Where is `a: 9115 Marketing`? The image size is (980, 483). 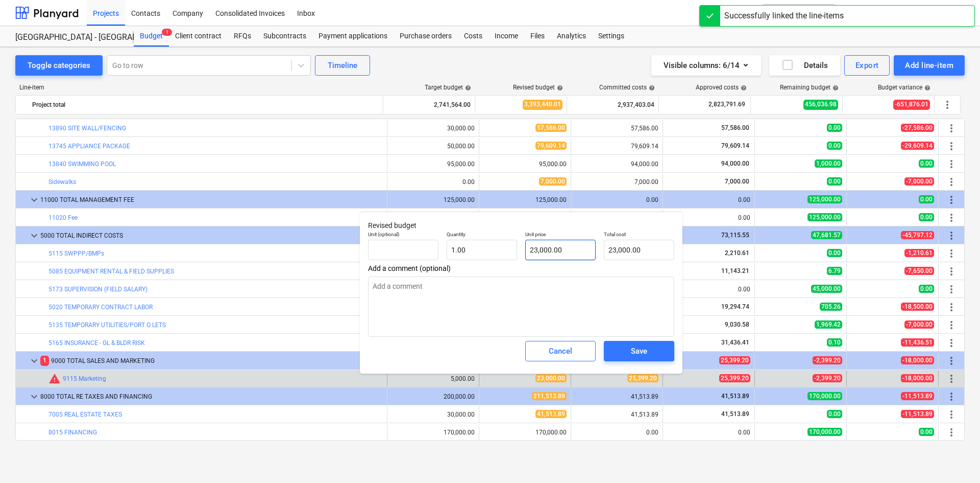 a: 9115 Marketing is located at coordinates (85, 378).